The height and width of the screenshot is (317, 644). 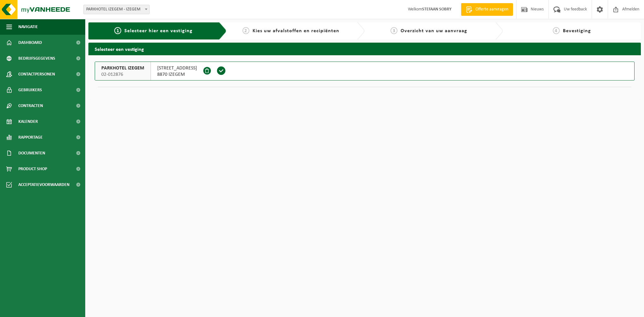 I want to click on span: 3, so click(x=394, y=30).